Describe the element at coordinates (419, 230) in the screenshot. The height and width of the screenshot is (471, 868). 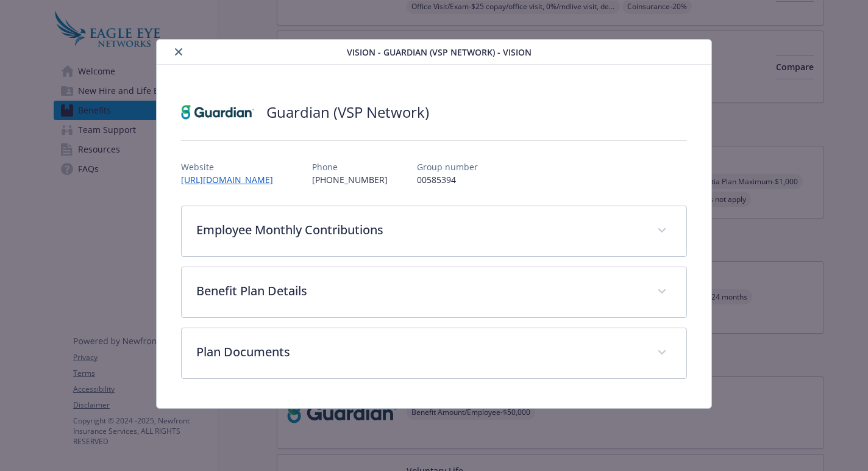
I see `p: Employee Monthly Contributions` at that location.